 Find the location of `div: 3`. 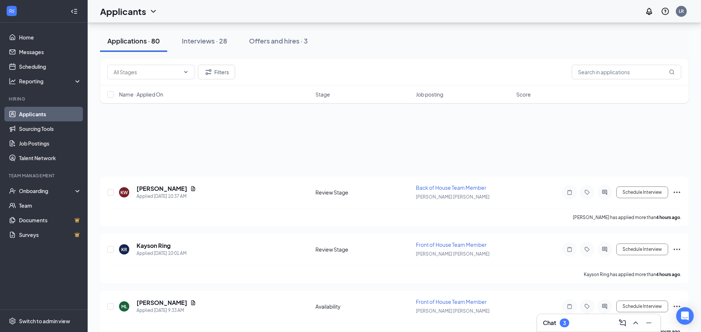

div: 3 is located at coordinates (565, 323).